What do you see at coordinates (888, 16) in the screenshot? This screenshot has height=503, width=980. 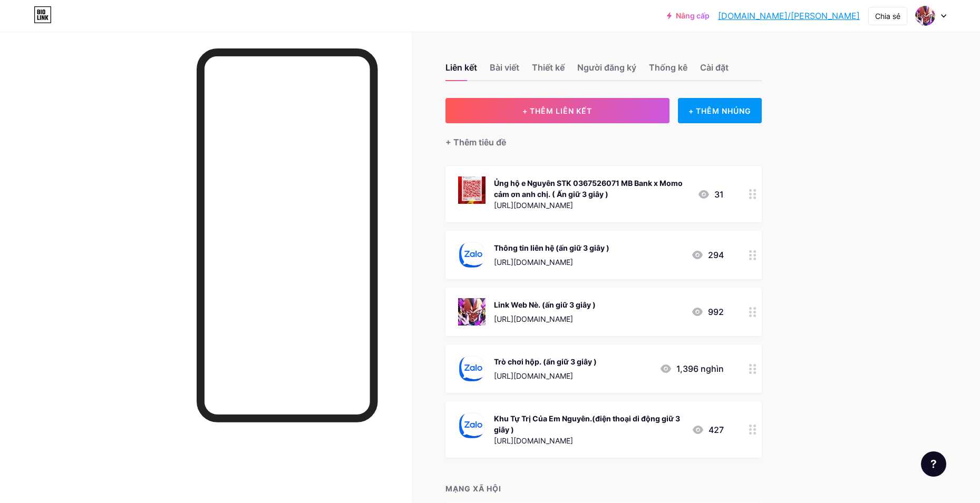 I see `font: Chia sẻ` at bounding box center [888, 16].